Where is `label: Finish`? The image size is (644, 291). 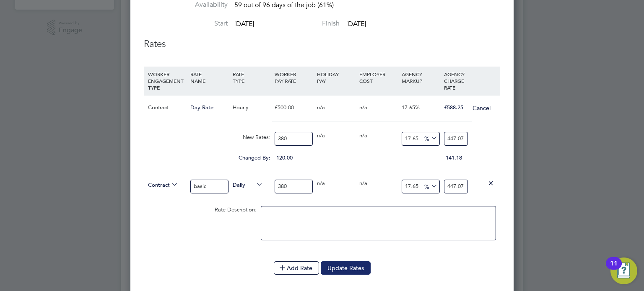
label: Finish is located at coordinates (298, 24).